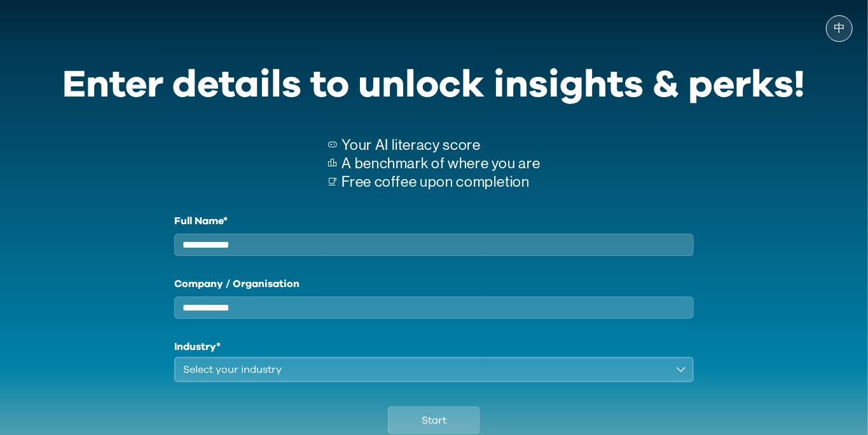 The image size is (868, 435). Describe the element at coordinates (441, 163) in the screenshot. I see `p: A benchmark of where you are` at that location.